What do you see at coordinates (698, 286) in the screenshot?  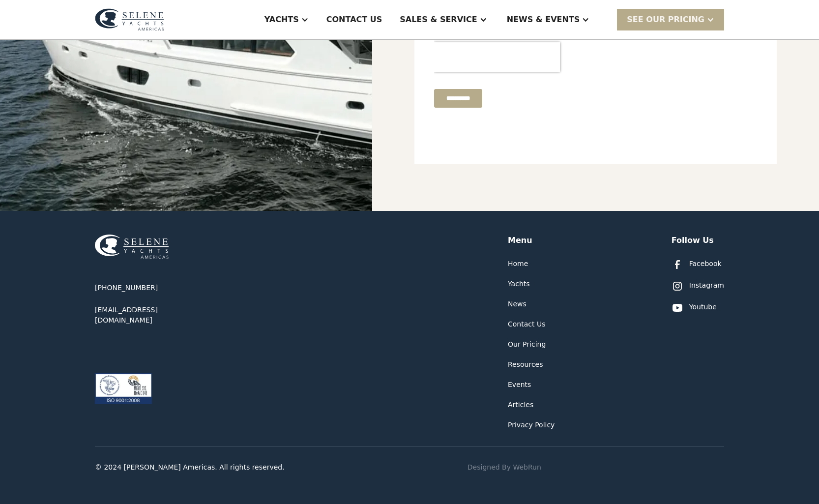 I see `a: Instagram` at bounding box center [698, 286].